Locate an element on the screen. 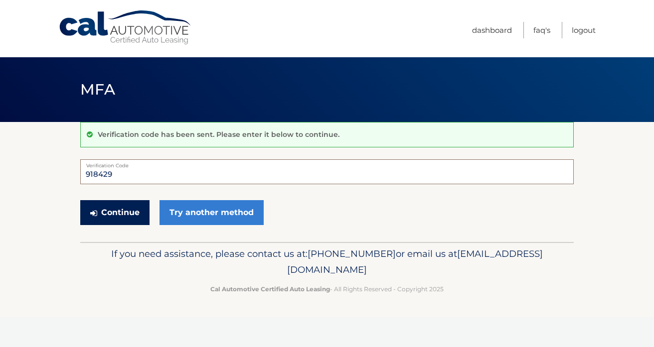  button: Continue is located at coordinates (115, 213).